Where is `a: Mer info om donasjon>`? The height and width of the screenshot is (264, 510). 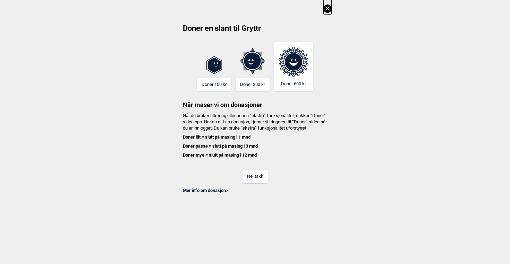
a: Mer info om donasjon> is located at coordinates (205, 190).